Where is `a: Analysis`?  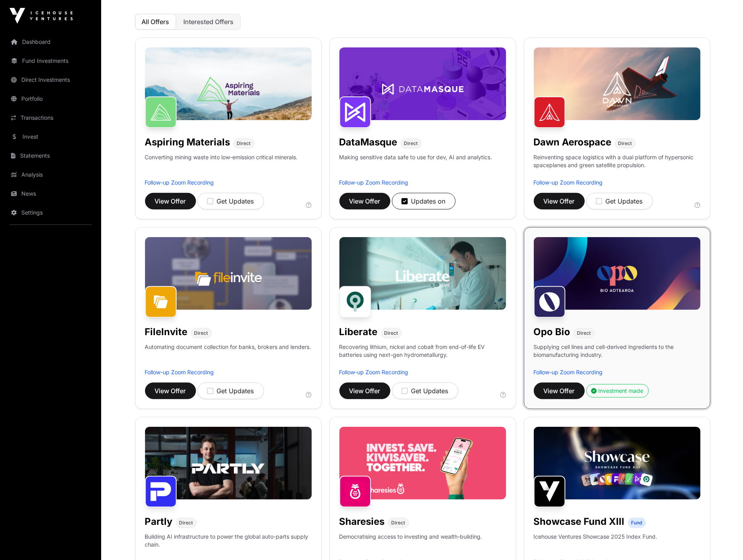 a: Analysis is located at coordinates (50, 175).